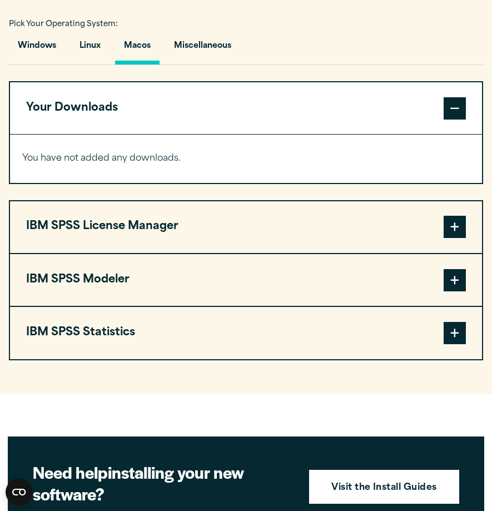  I want to click on strong: Visit the Install Guides, so click(384, 488).